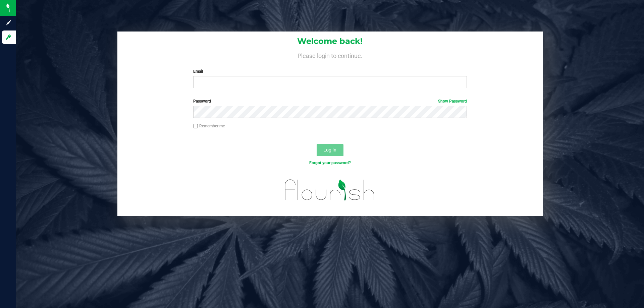  What do you see at coordinates (330, 150) in the screenshot?
I see `span: Log In` at bounding box center [330, 150].